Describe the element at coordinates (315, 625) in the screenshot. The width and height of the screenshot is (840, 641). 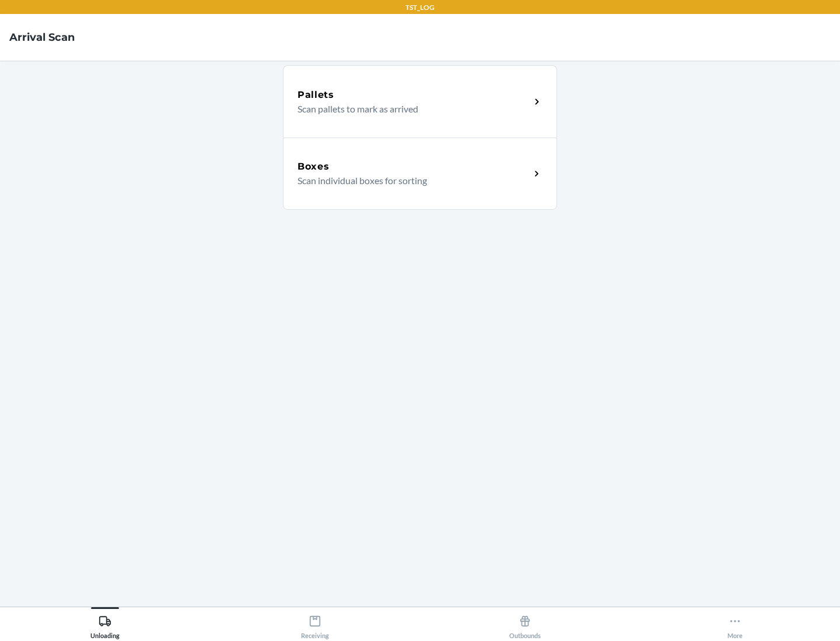
I see `div: Receiving` at that location.